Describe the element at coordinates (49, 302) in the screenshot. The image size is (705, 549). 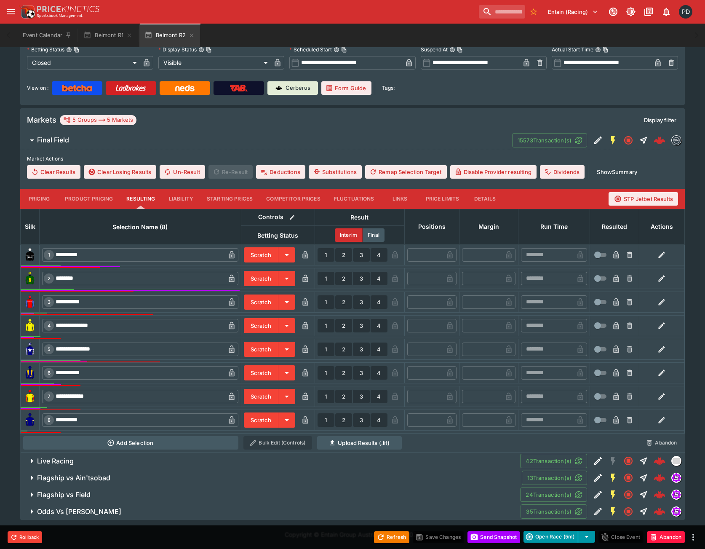
I see `span: 3` at that location.